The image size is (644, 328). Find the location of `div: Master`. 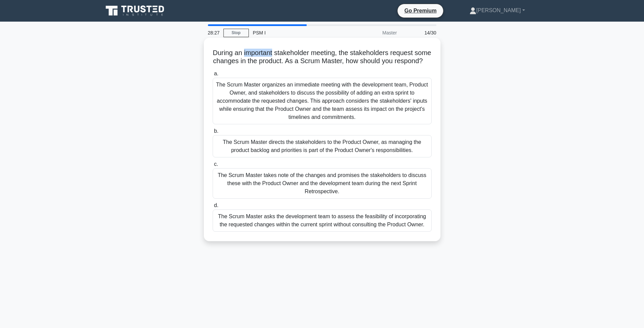

div: Master is located at coordinates (371, 33).